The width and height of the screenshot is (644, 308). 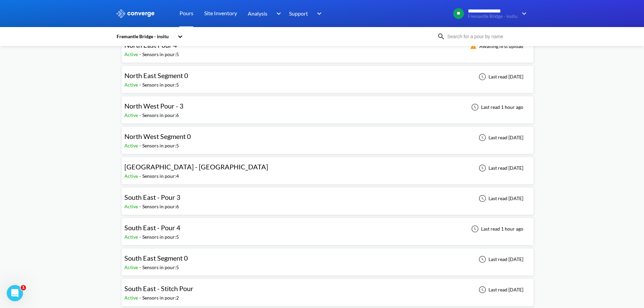 I want to click on span: South East Segment 0, so click(x=156, y=258).